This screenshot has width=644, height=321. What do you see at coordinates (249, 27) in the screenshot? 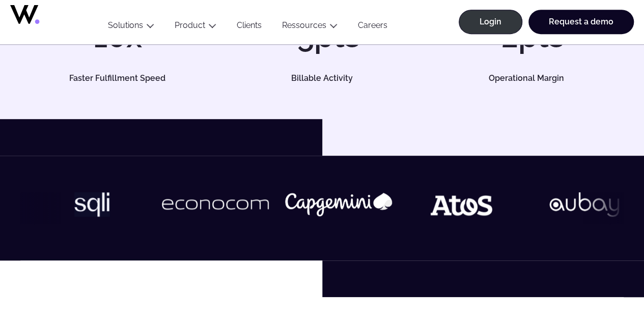
I see `a: Clients` at bounding box center [249, 27].